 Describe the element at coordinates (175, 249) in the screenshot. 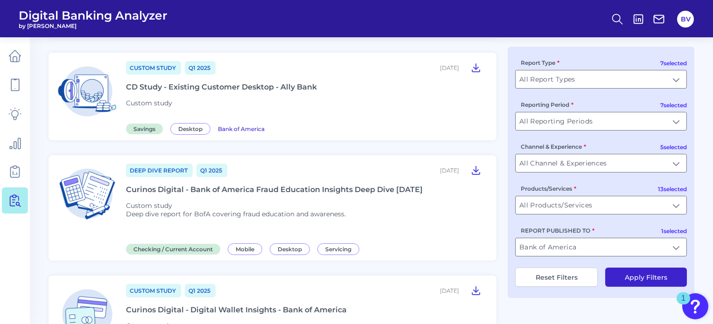

I see `a: Checking / Current Account` at that location.